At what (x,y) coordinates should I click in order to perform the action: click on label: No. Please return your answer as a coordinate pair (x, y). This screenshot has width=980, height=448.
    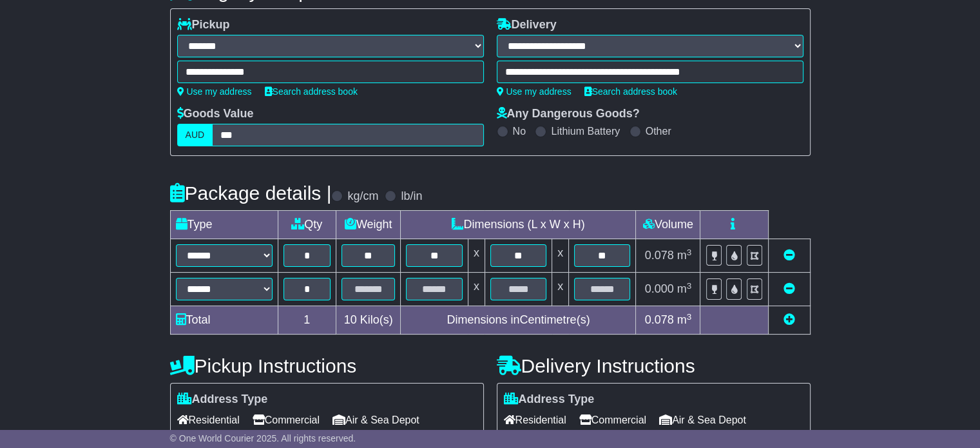
    Looking at the image, I should click on (519, 131).